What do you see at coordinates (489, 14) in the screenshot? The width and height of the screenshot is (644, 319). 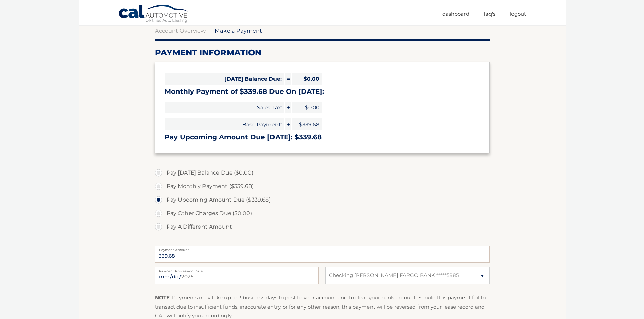 I see `a: FAQ's` at bounding box center [489, 14].